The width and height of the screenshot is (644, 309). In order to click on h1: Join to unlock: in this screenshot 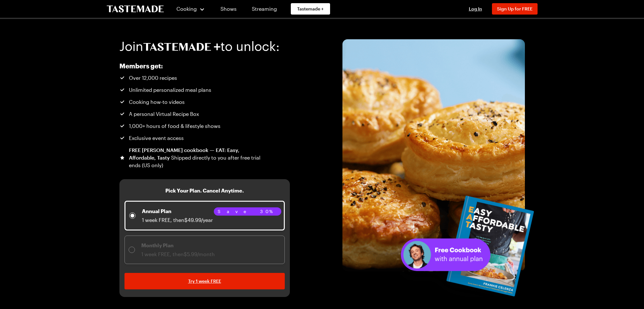, I will do `click(200, 46)`.